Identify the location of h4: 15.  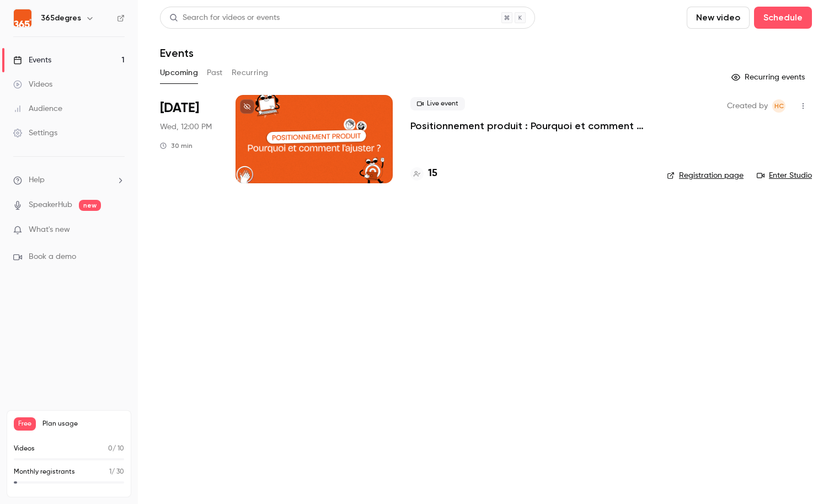
(433, 173).